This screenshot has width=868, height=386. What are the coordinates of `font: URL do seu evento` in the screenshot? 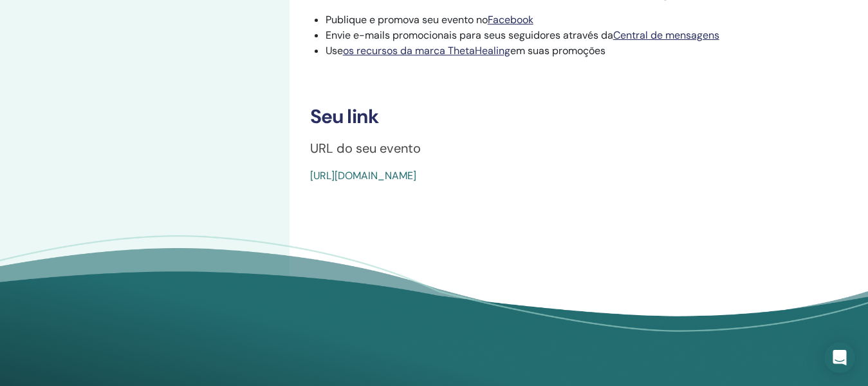 It's located at (365, 148).